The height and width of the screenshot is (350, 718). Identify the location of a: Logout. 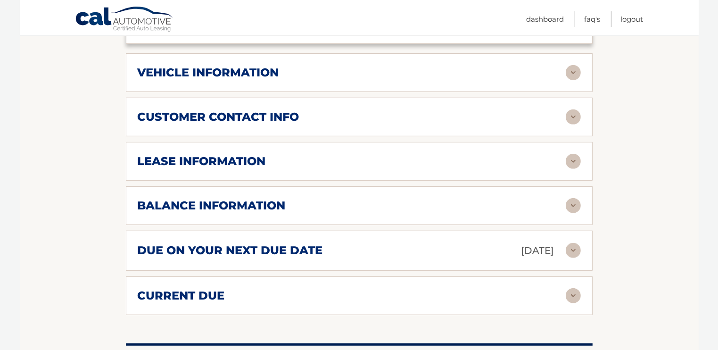
(632, 19).